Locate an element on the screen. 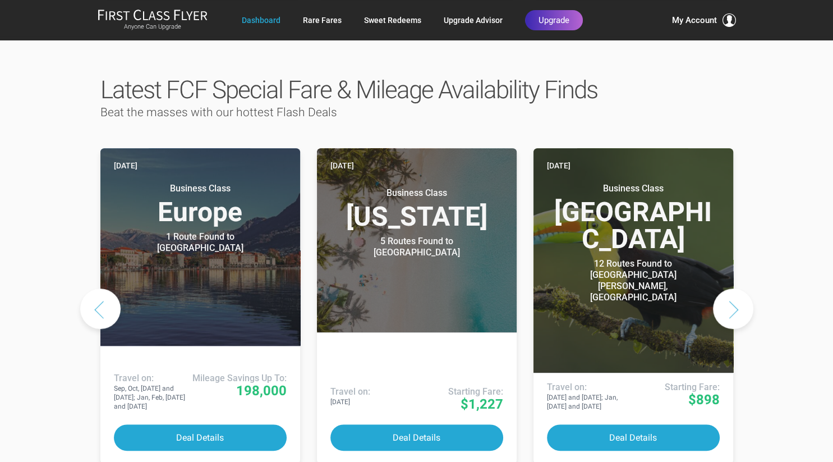 This screenshot has width=833, height=462. h3: Europe is located at coordinates (200, 204).